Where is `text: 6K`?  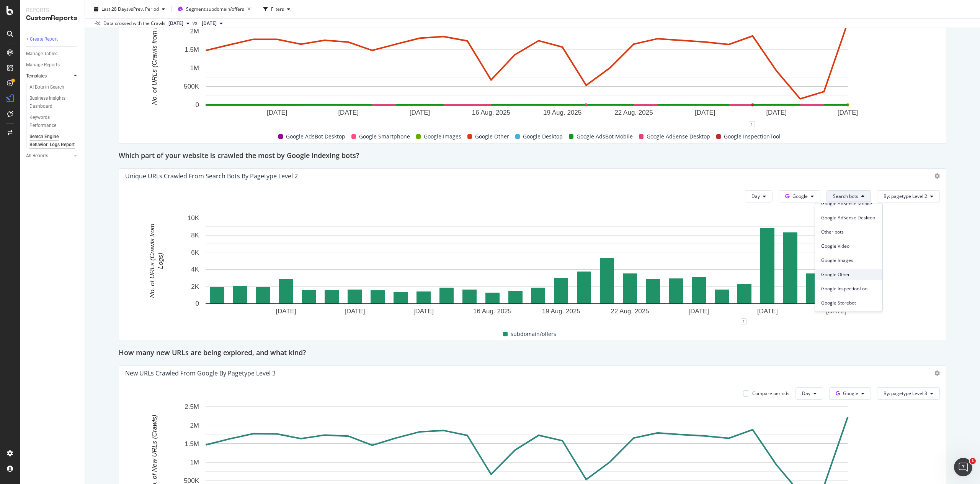
text: 6K is located at coordinates (195, 252).